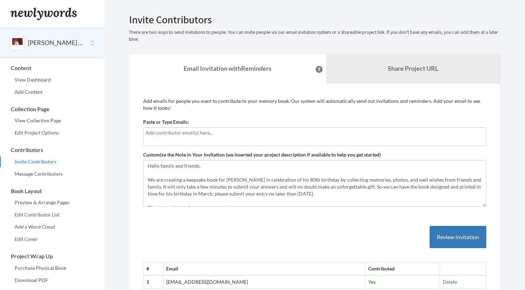  Describe the element at coordinates (52, 191) in the screenshot. I see `h3: Book Layout` at that location.